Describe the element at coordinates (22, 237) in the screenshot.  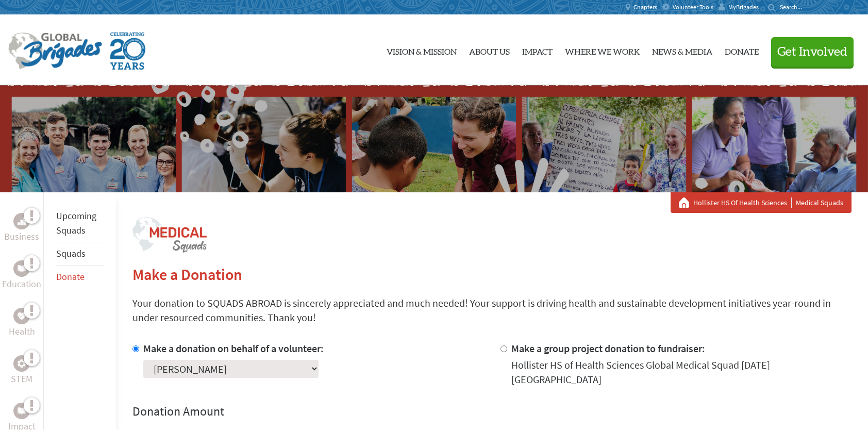
I see `p: Business` at that location.